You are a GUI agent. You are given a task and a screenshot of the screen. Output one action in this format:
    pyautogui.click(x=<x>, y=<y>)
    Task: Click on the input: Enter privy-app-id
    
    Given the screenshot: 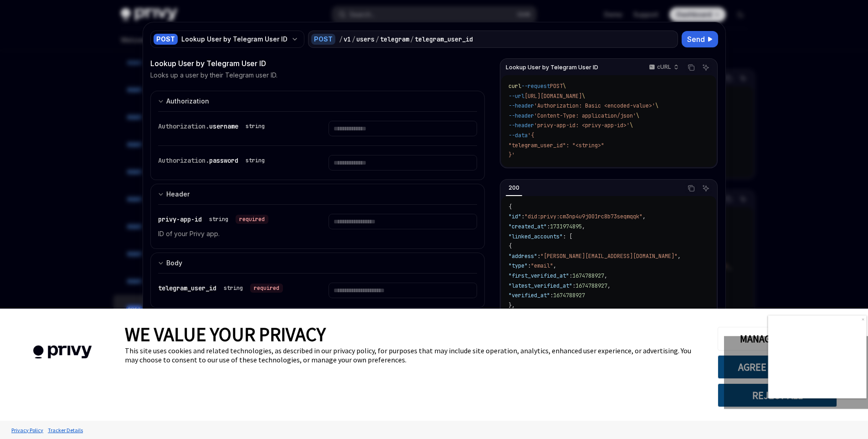 What is the action you would take?
    pyautogui.click(x=403, y=221)
    